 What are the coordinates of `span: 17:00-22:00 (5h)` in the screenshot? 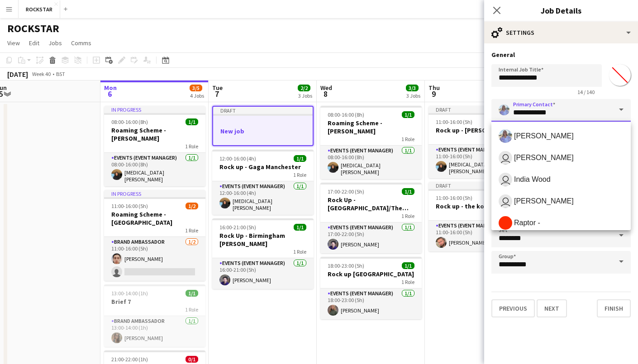 It's located at (345, 191).